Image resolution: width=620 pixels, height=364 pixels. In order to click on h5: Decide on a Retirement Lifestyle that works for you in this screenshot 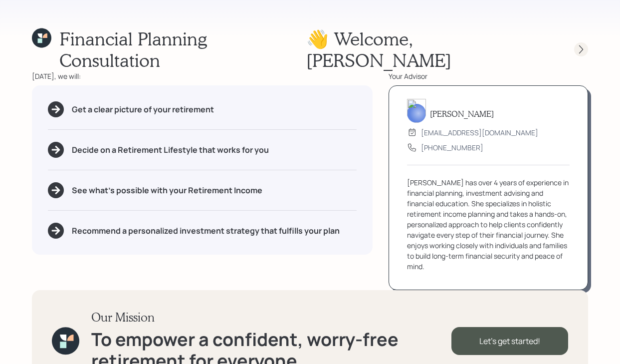, I will do `click(170, 149)`.